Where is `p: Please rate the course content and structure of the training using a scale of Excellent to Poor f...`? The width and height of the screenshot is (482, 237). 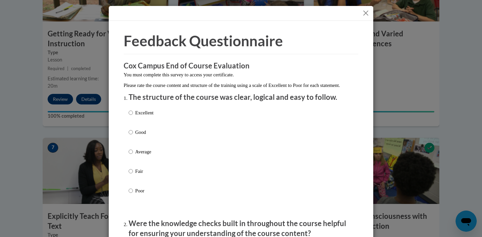 p: Please rate the course content and structure of the training using a scale of Excellent to Poor f... is located at coordinates (241, 85).